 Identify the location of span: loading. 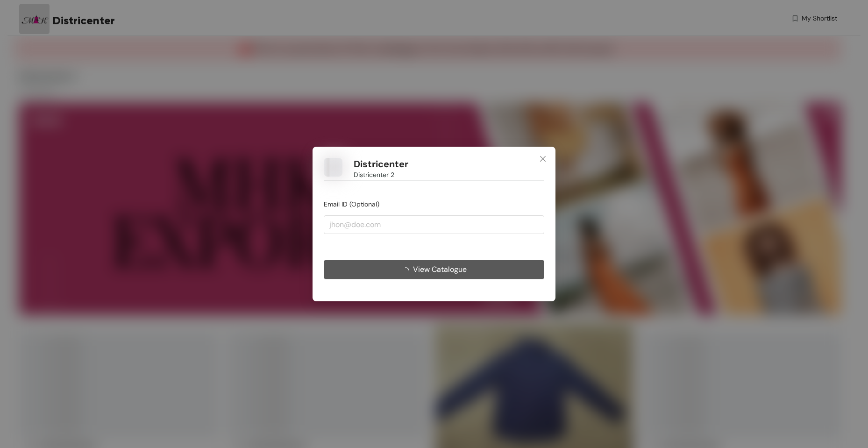
(407, 271).